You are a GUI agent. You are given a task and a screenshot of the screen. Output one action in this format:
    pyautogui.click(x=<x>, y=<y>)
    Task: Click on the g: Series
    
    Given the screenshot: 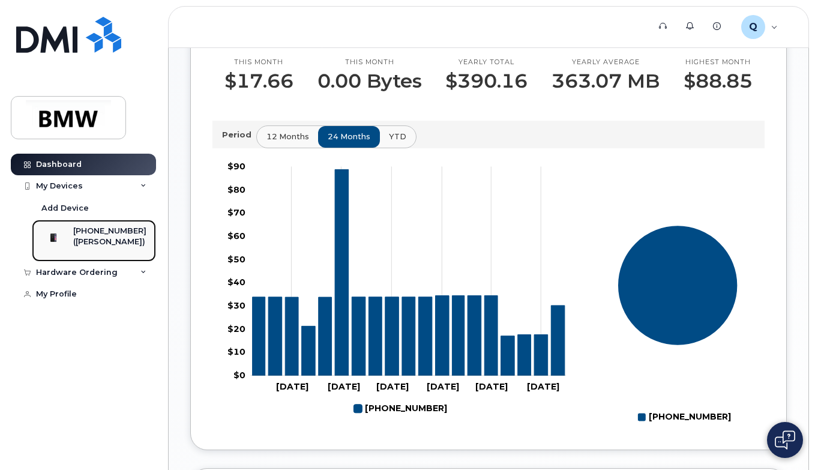 What is the action you would take?
    pyautogui.click(x=677, y=285)
    